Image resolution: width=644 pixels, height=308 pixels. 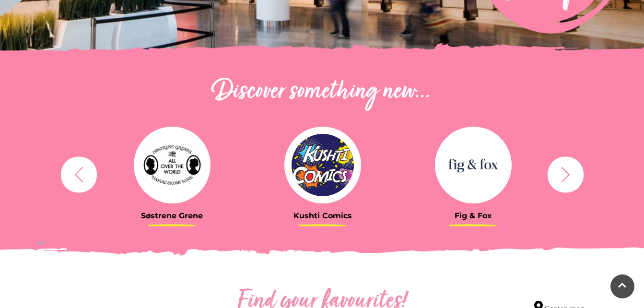 What do you see at coordinates (323, 215) in the screenshot?
I see `h3: Kushti Comics` at bounding box center [323, 215].